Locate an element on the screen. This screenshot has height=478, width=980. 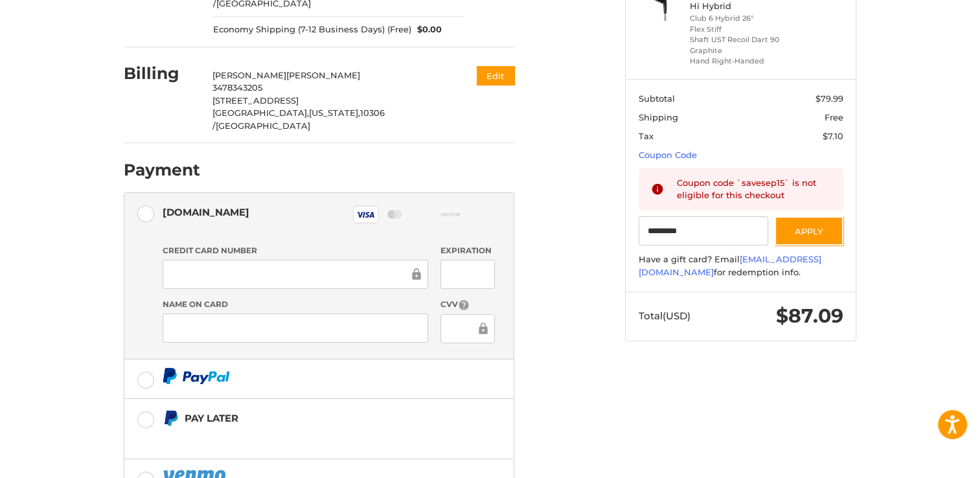
span: Shipping is located at coordinates (658, 117).